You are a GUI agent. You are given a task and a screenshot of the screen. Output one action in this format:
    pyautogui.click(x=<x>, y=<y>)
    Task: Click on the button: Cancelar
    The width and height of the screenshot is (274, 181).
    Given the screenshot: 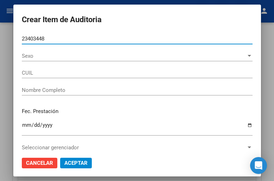 What is the action you would take?
    pyautogui.click(x=39, y=163)
    